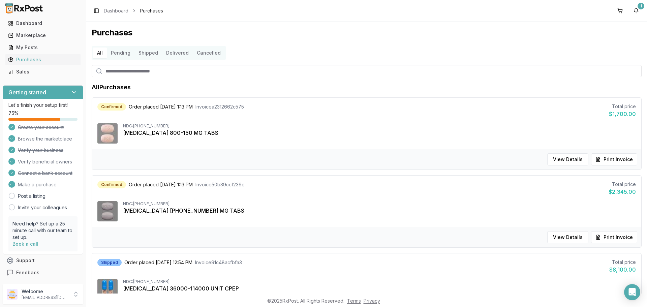 Image resolution: width=647 pixels, height=307 pixels. I want to click on h3: Getting started, so click(27, 92).